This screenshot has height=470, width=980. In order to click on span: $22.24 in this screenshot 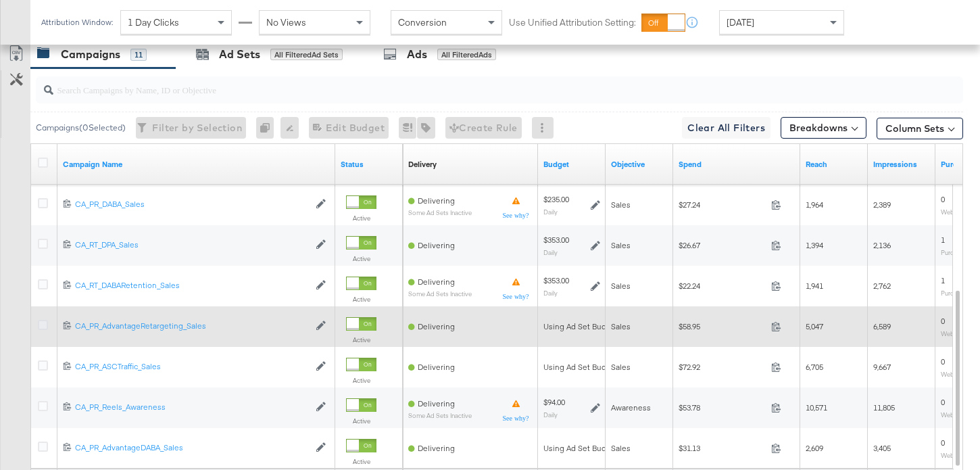, I will do `click(722, 285)`.